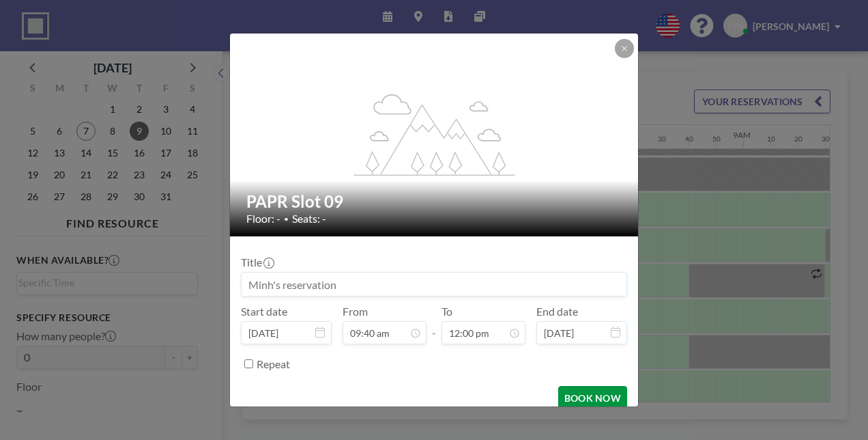 This screenshot has height=440, width=868. Describe the element at coordinates (309, 219) in the screenshot. I see `span: Seats: -` at that location.